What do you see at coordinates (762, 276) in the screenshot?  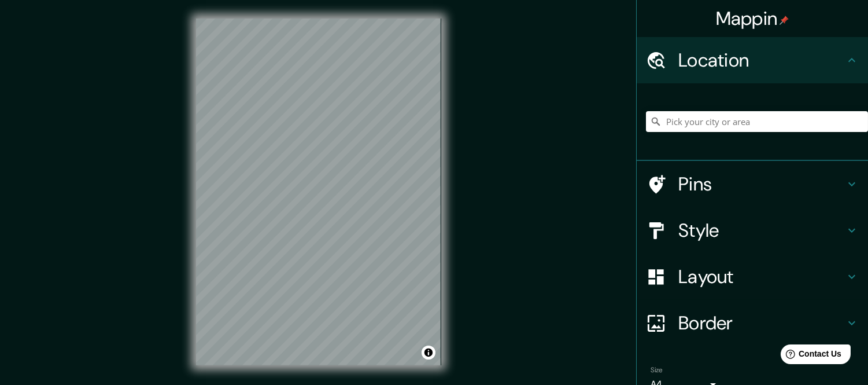 I see `h4: Layout` at bounding box center [762, 276].